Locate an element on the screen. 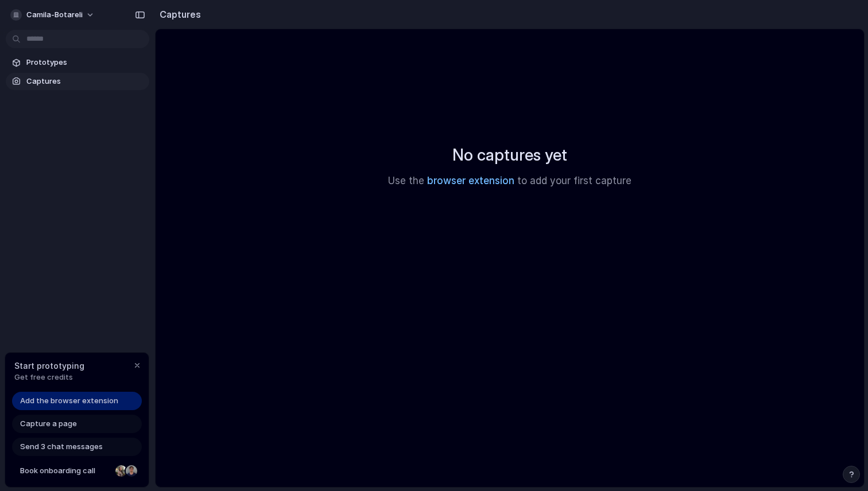  h2: Captures is located at coordinates (178, 14).